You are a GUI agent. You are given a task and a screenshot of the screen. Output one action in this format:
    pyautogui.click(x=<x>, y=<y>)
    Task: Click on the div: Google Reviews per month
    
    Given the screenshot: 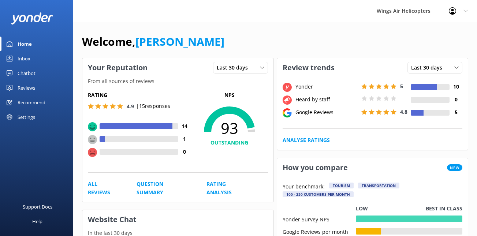 What is the action you would take?
    pyautogui.click(x=319, y=231)
    